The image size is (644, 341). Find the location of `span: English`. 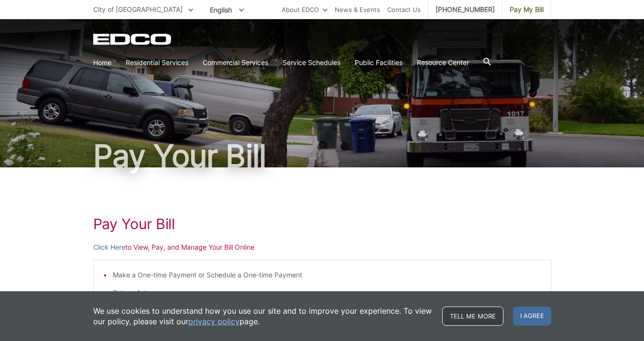

span: English is located at coordinates (227, 10).